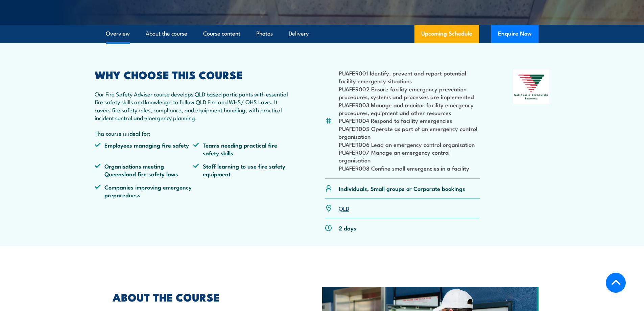 The height and width of the screenshot is (311, 644). Describe the element at coordinates (167, 34) in the screenshot. I see `a: About the course` at that location.